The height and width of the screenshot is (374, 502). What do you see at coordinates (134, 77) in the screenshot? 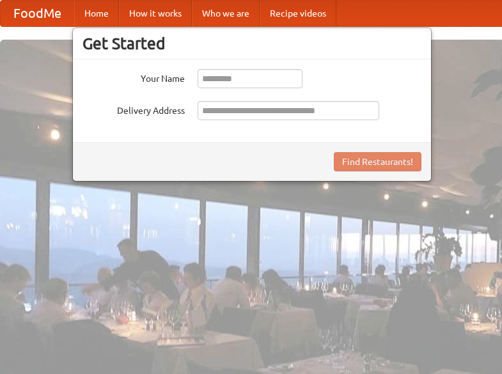
I see `label: Your Name` at bounding box center [134, 77].